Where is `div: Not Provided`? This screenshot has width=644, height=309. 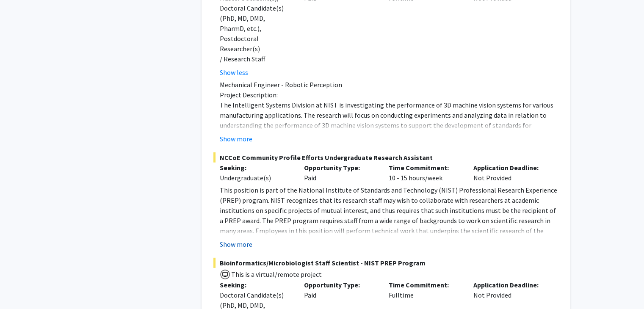 div: Not Provided is located at coordinates (509, 172).